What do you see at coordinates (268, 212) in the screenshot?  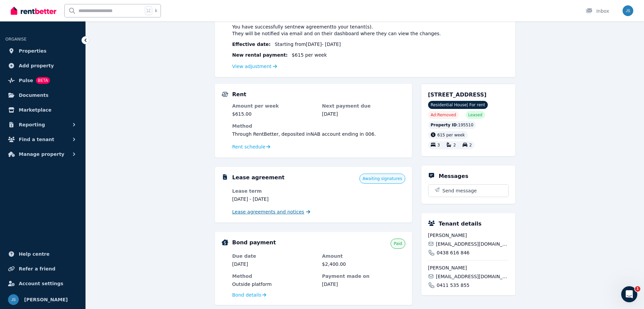 I see `span: Lease agreements and notices` at bounding box center [268, 212].